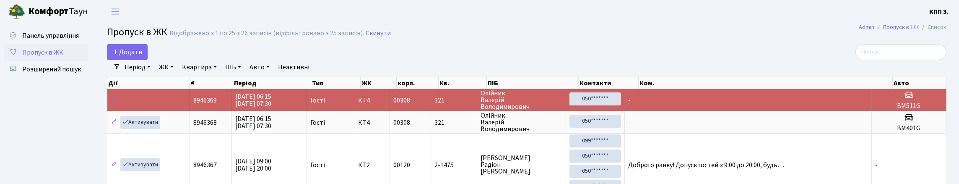 The height and width of the screenshot is (184, 959). Describe the element at coordinates (373, 165) in the screenshot. I see `span: КТ2` at that location.